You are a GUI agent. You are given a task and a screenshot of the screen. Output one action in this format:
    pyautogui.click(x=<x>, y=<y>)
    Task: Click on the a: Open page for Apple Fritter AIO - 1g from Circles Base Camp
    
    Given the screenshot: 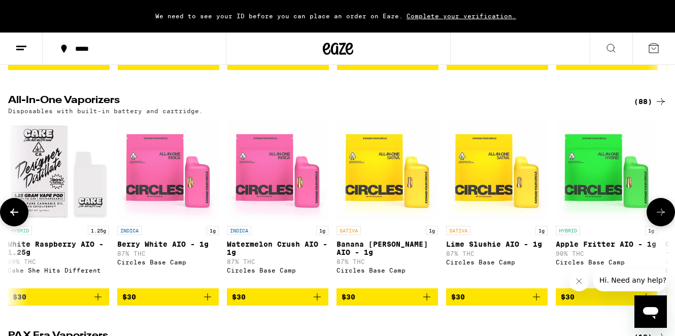 What is the action you would take?
    pyautogui.click(x=607, y=204)
    